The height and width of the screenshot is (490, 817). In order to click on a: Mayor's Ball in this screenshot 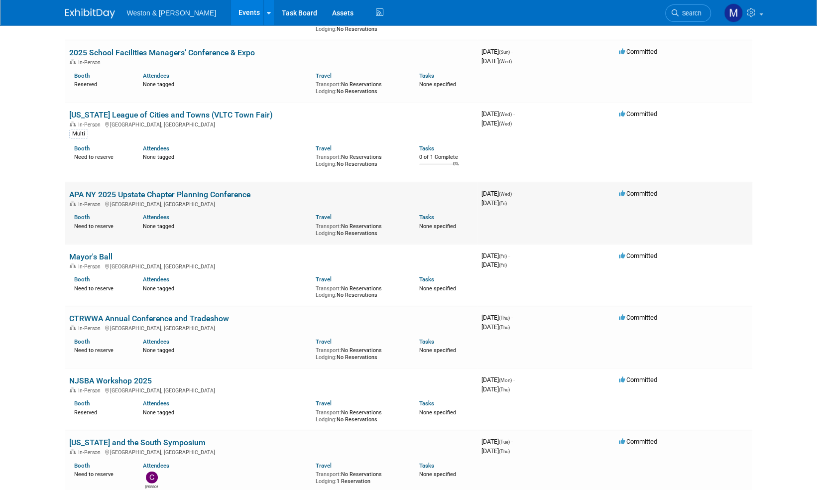, I will do `click(91, 256)`.